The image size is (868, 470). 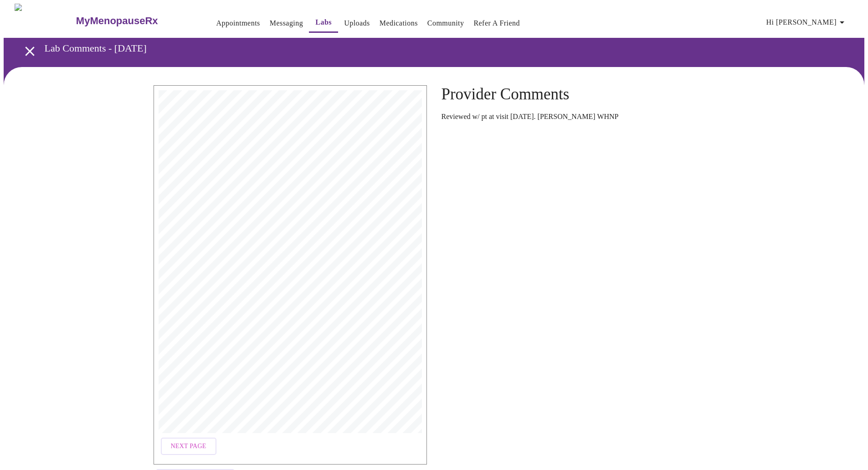 What do you see at coordinates (324, 22) in the screenshot?
I see `button: Labs` at bounding box center [324, 22].